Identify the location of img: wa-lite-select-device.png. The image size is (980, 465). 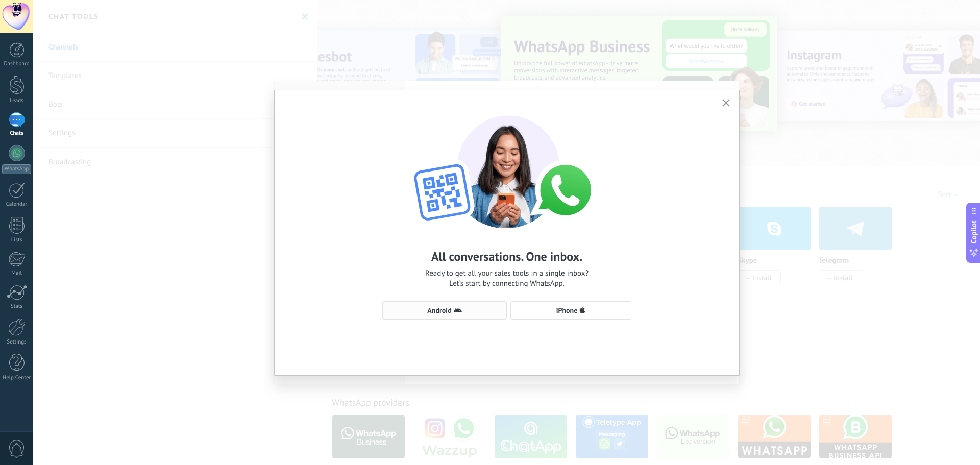
(507, 166).